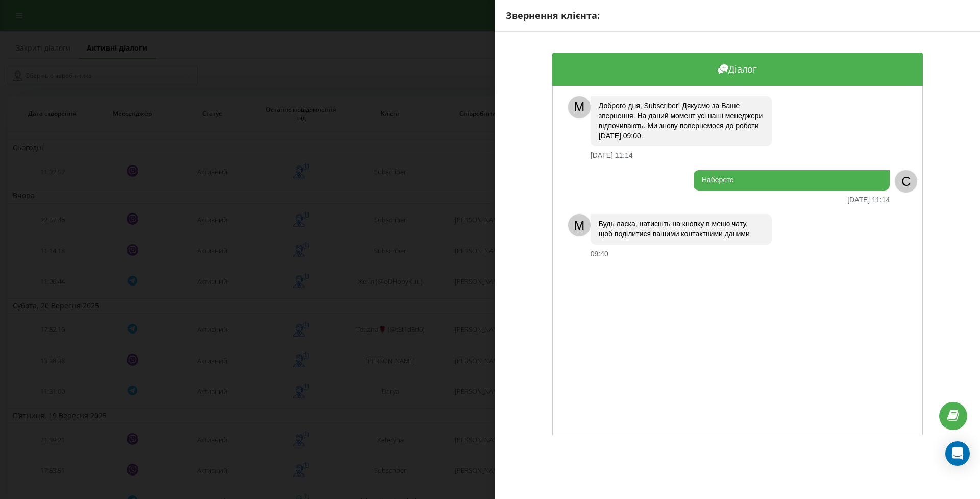  Describe the element at coordinates (600, 254) in the screenshot. I see `div: 09:40` at that location.